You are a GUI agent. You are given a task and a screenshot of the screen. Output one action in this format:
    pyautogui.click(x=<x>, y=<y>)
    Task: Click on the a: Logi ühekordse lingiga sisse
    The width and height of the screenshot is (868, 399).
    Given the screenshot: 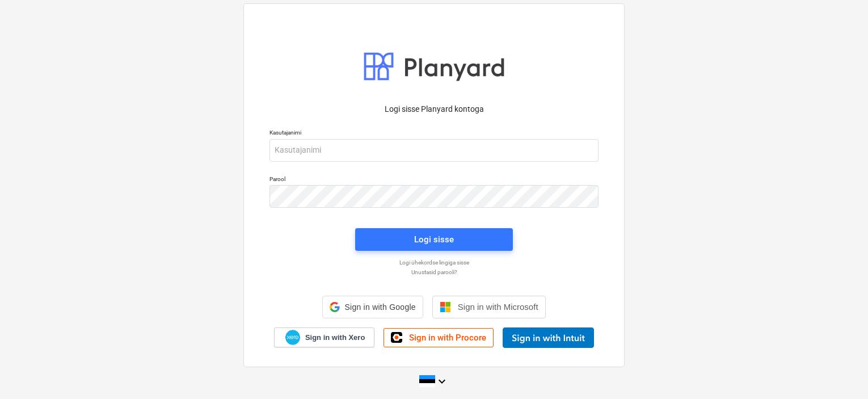 What is the action you would take?
    pyautogui.click(x=434, y=262)
    